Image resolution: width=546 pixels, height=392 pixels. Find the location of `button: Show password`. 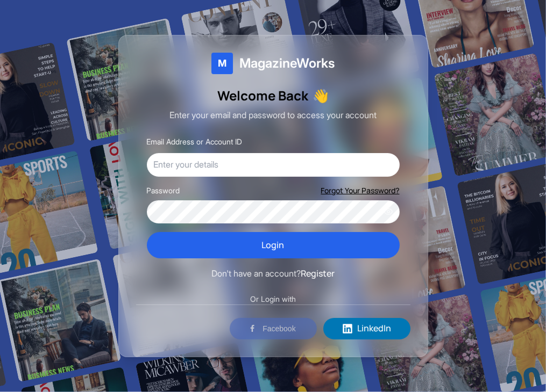

button: Show password is located at coordinates (389, 211).